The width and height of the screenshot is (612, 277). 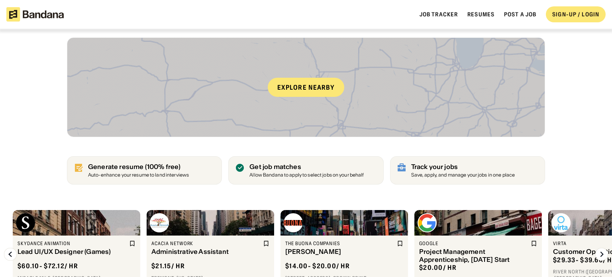 What do you see at coordinates (438, 267) in the screenshot?
I see `div: $ 20.00 / hr` at bounding box center [438, 267].